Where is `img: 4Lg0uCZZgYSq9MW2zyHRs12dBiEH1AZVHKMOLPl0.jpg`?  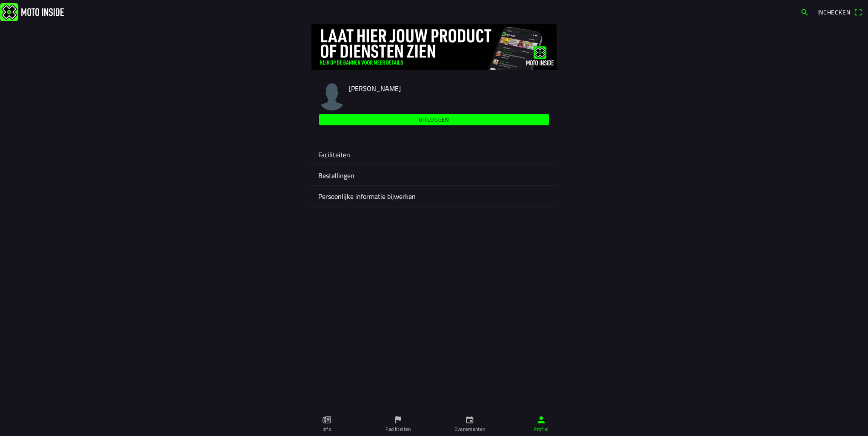
img: 4Lg0uCZZgYSq9MW2zyHRs12dBiEH1AZVHKMOLPl0.jpg is located at coordinates (434, 47).